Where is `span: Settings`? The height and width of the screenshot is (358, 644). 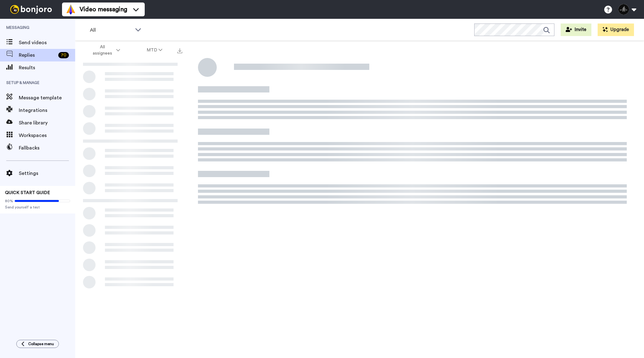 span: Settings is located at coordinates (47, 174).